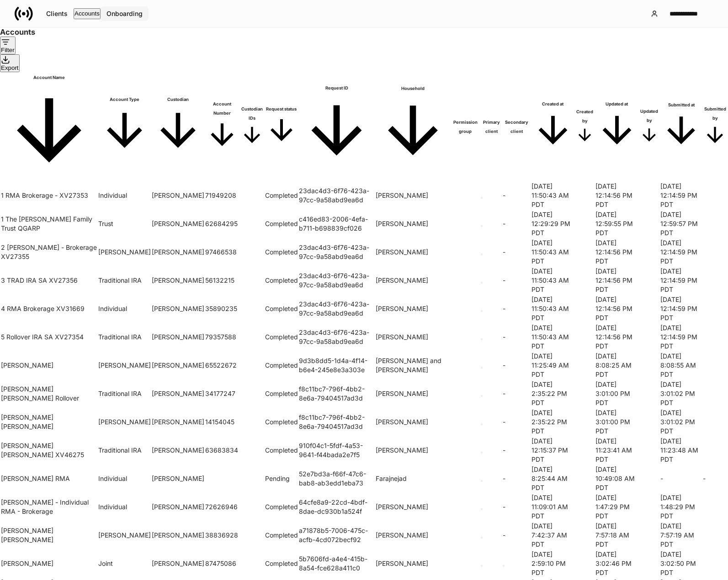 The width and height of the screenshot is (728, 580). What do you see at coordinates (616, 224) in the screenshot?
I see `td: 2025-09-04T19:59:55.485Z` at bounding box center [616, 224].